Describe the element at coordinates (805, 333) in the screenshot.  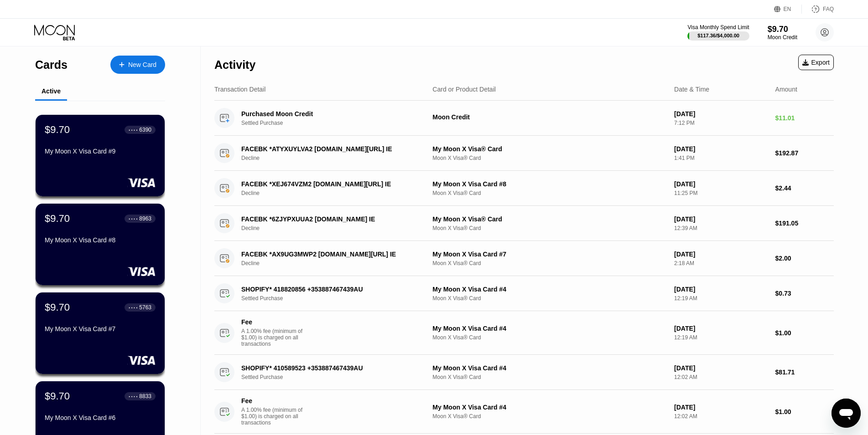
I see `div: $1.00` at that location.